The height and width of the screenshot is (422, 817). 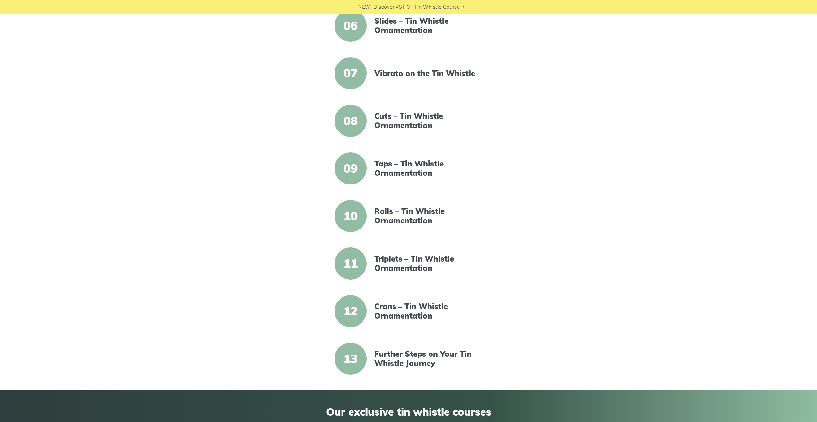 What do you see at coordinates (430, 358) in the screenshot?
I see `a: Further Steps on Your Tin Whistle Journey` at bounding box center [430, 358].